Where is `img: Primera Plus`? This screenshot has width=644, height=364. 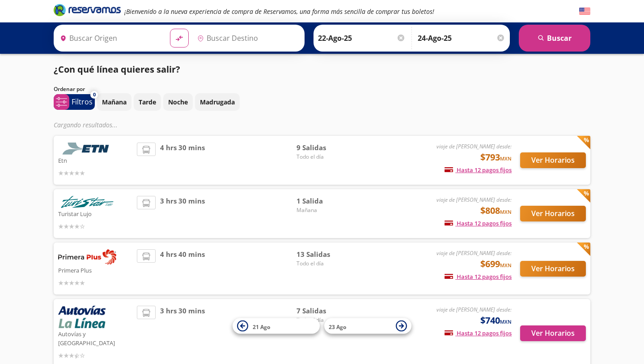 img: Primera Plus is located at coordinates (87, 257).